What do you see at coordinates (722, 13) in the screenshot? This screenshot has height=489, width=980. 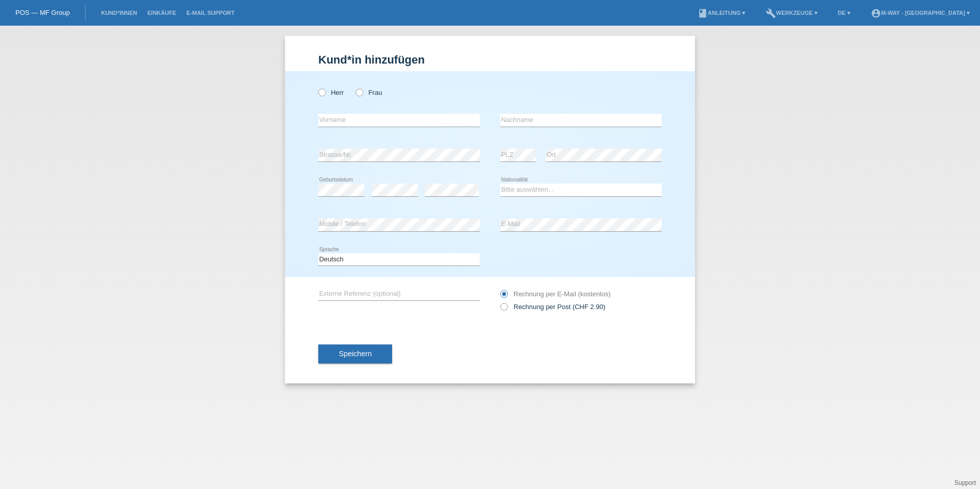 I see `a: bookAnleitung ▾` at bounding box center [722, 13].